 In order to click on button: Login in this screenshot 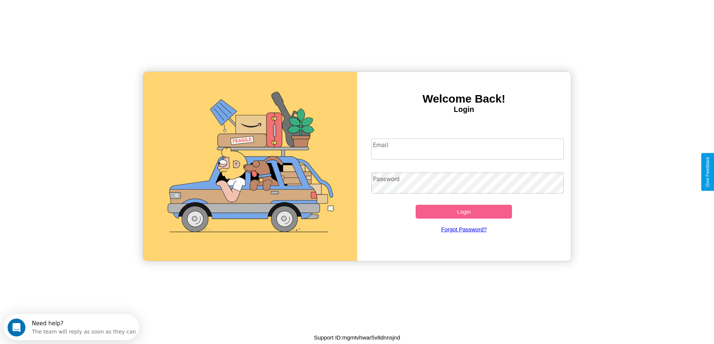, I will do `click(464, 212)`.